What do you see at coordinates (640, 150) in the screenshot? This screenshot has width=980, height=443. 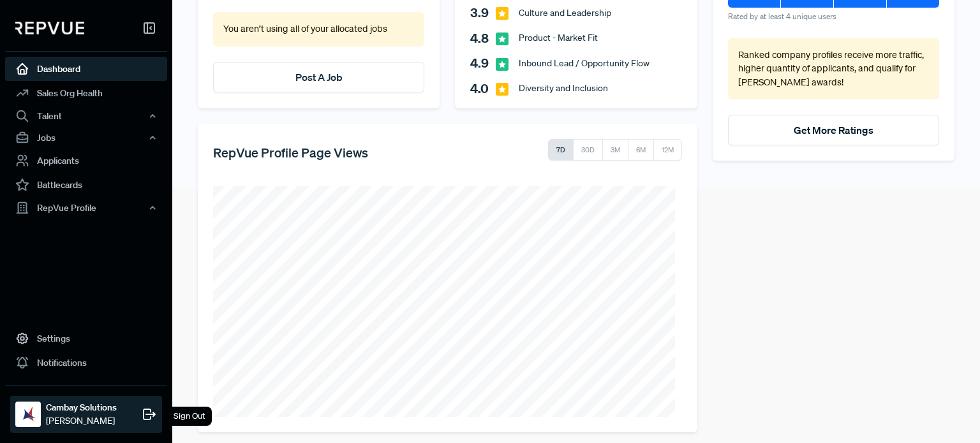 I see `button: 6M` at bounding box center [640, 150].